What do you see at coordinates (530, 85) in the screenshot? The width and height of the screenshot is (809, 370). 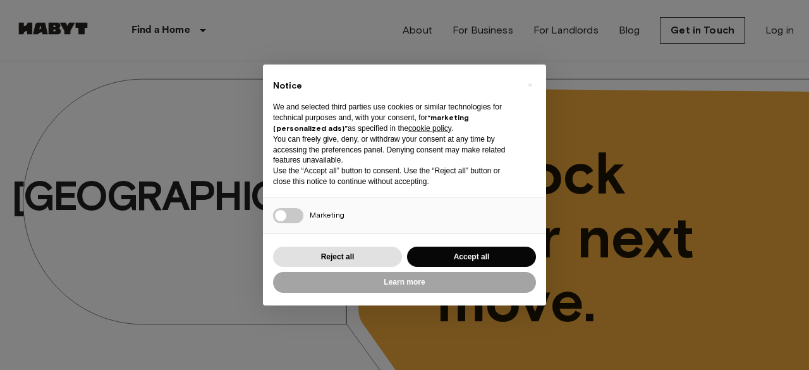 I see `button: Close this notice` at bounding box center [530, 85].